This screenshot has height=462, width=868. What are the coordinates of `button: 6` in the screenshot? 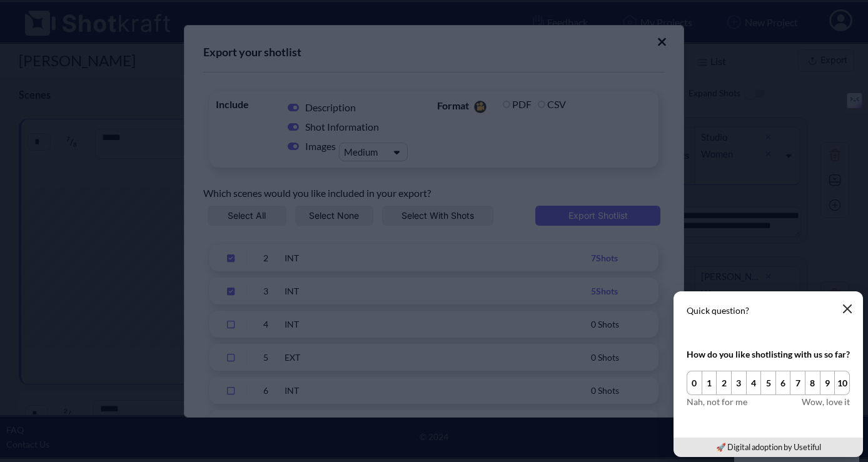 It's located at (783, 383).